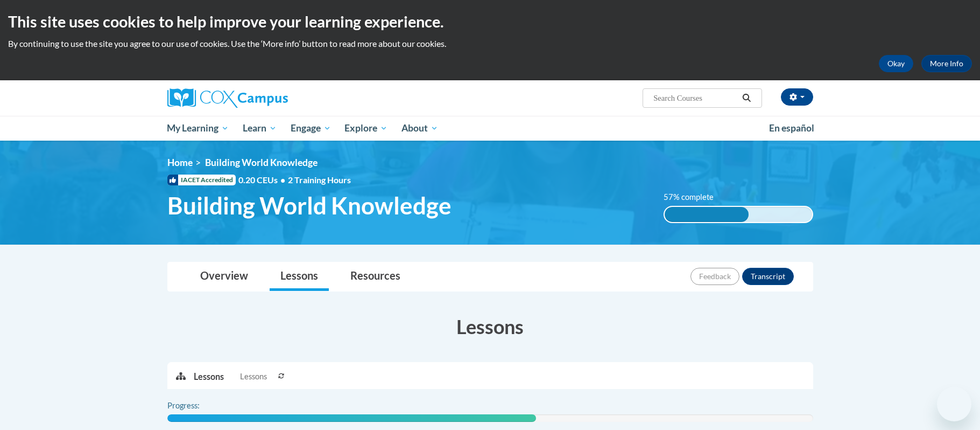 This screenshot has width=980, height=430. What do you see at coordinates (180, 162) in the screenshot?
I see `a: Home` at bounding box center [180, 162].